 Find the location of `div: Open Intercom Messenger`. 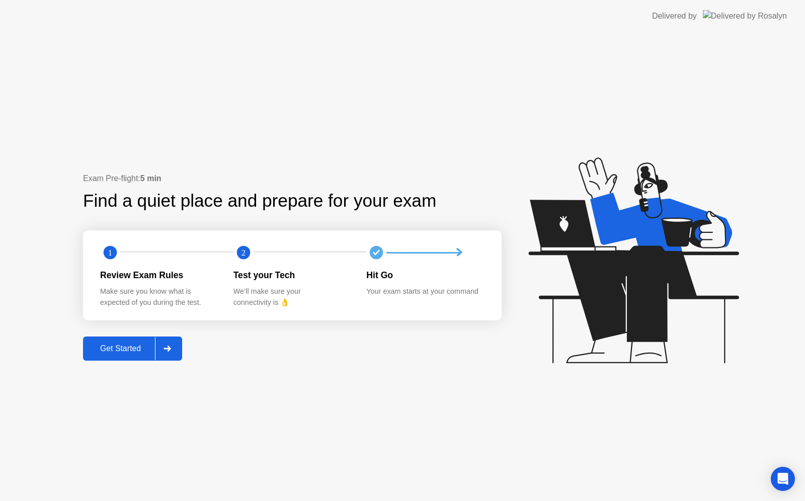

div: Open Intercom Messenger is located at coordinates (783, 479).